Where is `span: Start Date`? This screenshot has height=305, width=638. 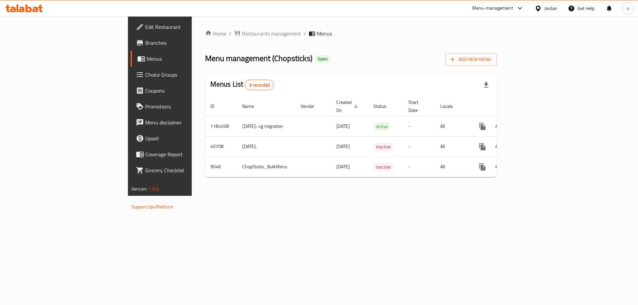
span: Start Date is located at coordinates (417, 106).